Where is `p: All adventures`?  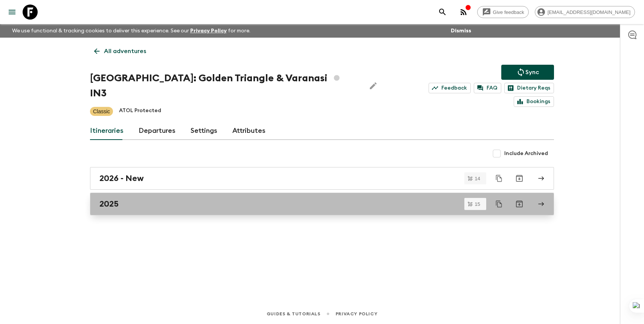
p: All adventures is located at coordinates (125, 51).